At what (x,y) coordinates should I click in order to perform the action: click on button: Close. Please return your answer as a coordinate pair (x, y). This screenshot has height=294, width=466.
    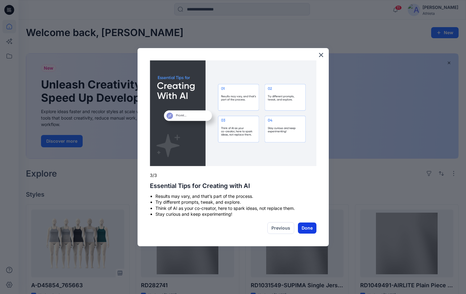
    Looking at the image, I should click on (321, 55).